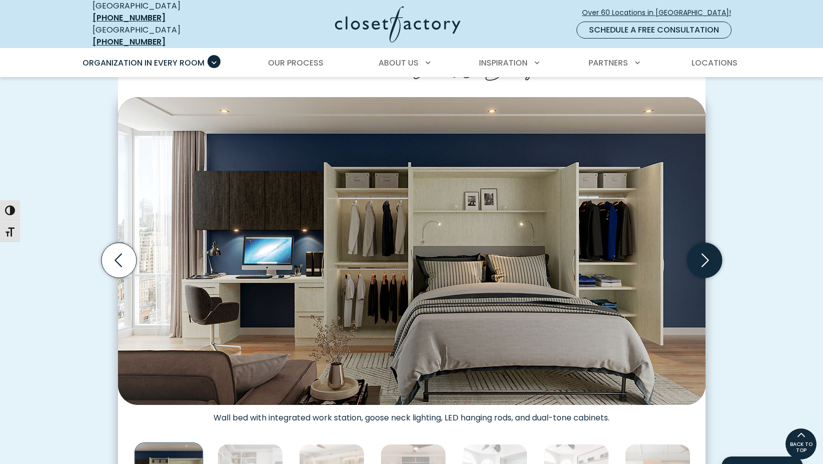 The image size is (823, 464). Describe the element at coordinates (399, 63) in the screenshot. I see `span: About Us` at that location.